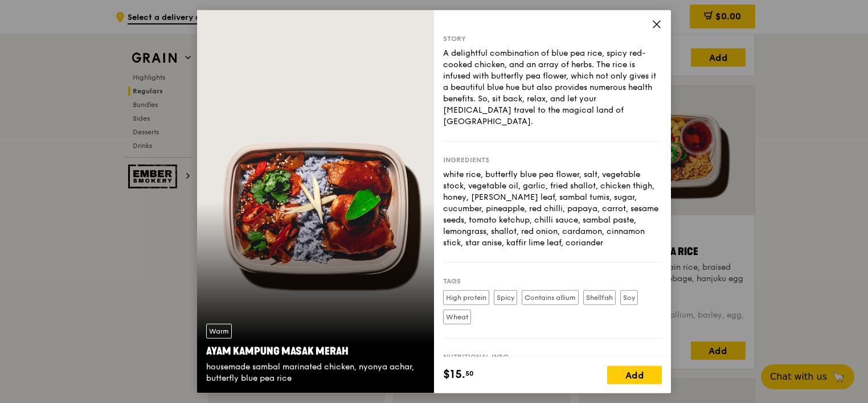 The image size is (868, 403). What do you see at coordinates (553, 39) in the screenshot?
I see `div: Story` at bounding box center [553, 39].